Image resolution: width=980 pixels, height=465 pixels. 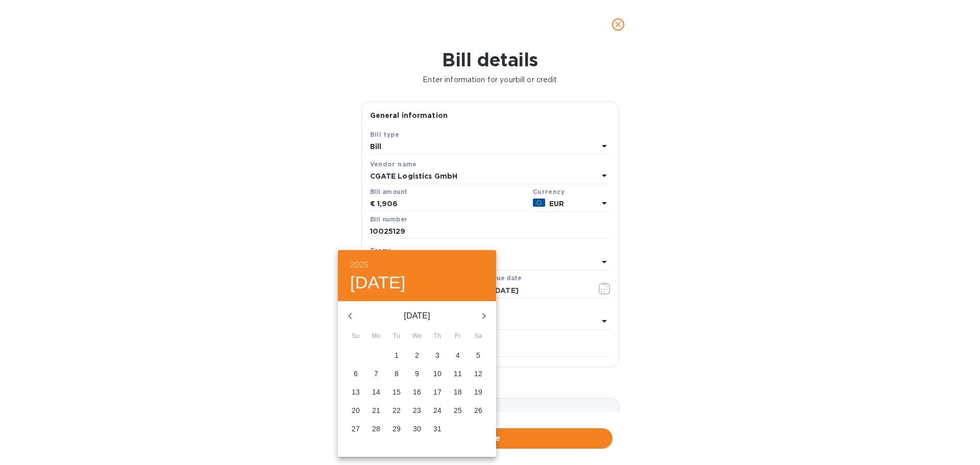 What do you see at coordinates (397, 411) in the screenshot?
I see `button: 22` at bounding box center [397, 411].